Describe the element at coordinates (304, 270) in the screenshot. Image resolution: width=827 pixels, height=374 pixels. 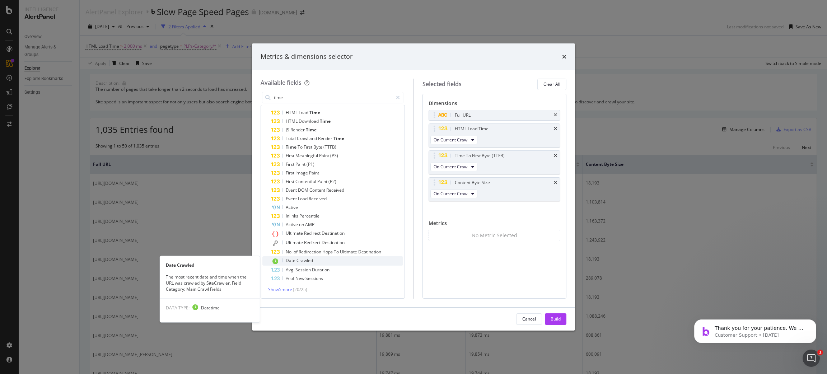
I see `span: Session` at that location.